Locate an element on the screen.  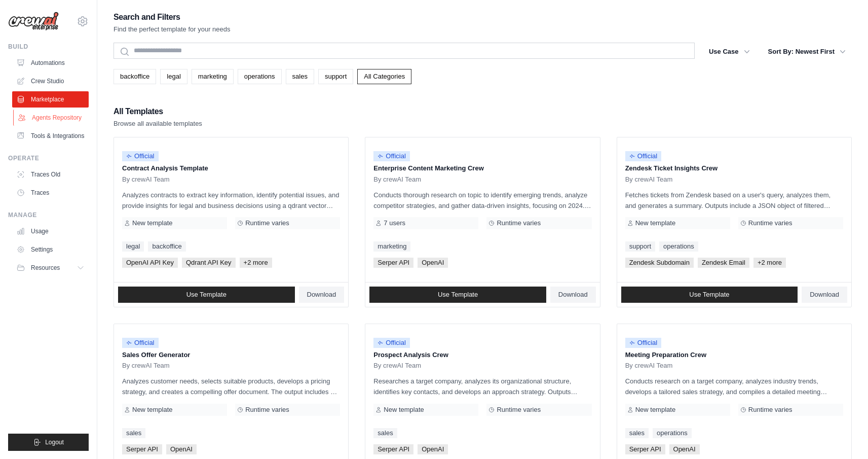
div: Build is located at coordinates (48, 47).